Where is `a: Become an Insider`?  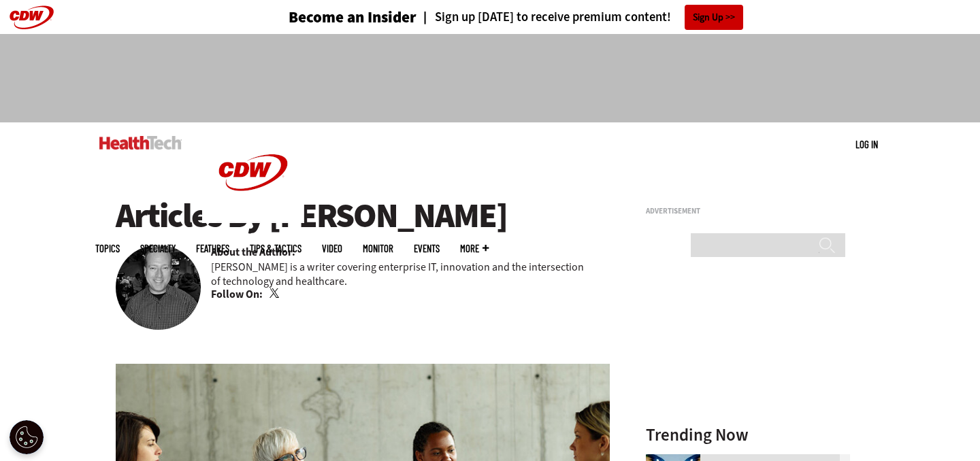 a: Become an Insider is located at coordinates (327, 17).